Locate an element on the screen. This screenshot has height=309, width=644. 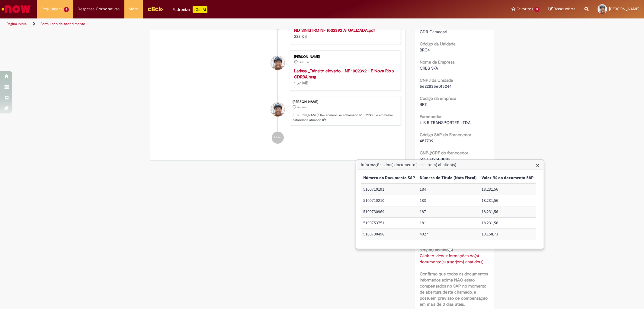
span: 8 is located at coordinates (66, 9).